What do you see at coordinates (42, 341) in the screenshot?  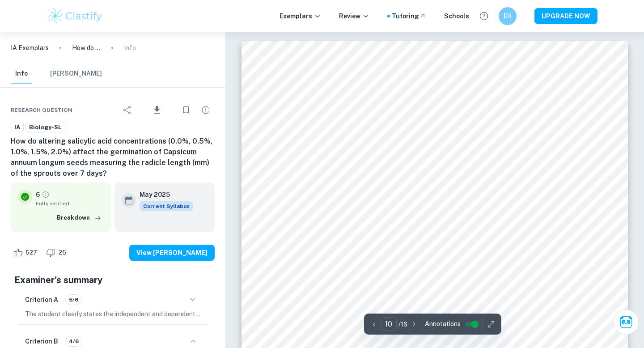 I see `h6: Criterion B` at bounding box center [42, 341].